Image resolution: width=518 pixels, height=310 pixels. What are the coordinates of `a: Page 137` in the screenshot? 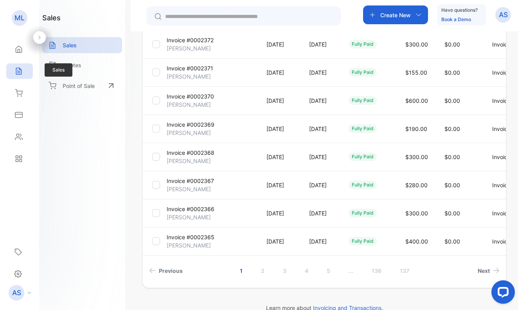 It's located at (405, 271).